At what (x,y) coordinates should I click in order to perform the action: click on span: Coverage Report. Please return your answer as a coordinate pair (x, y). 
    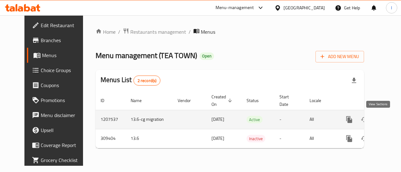
    Looking at the image, I should click on (64, 146).